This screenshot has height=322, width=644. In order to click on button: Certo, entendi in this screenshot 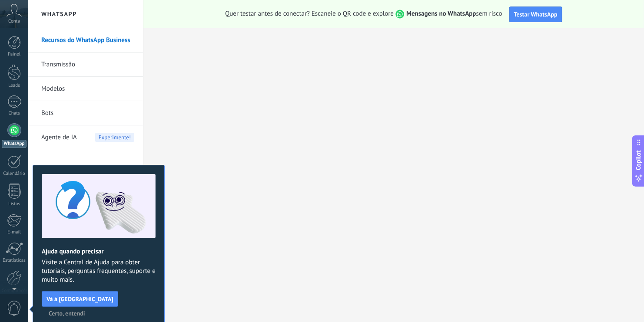, I will do `click(67, 313)`.